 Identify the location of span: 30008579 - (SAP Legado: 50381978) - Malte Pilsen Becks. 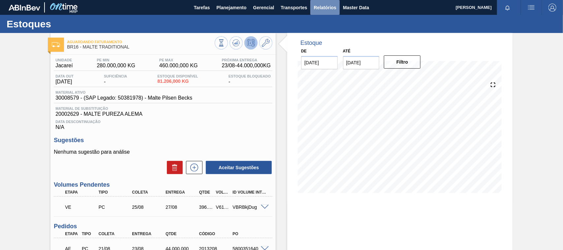
(124, 98).